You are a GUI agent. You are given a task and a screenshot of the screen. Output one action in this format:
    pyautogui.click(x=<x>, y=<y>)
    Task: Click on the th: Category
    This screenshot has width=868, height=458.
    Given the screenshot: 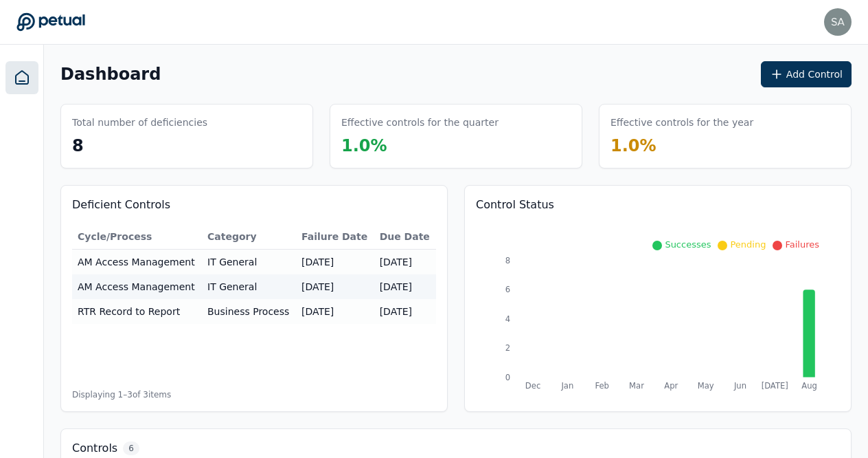 What is the action you would take?
    pyautogui.click(x=249, y=236)
    